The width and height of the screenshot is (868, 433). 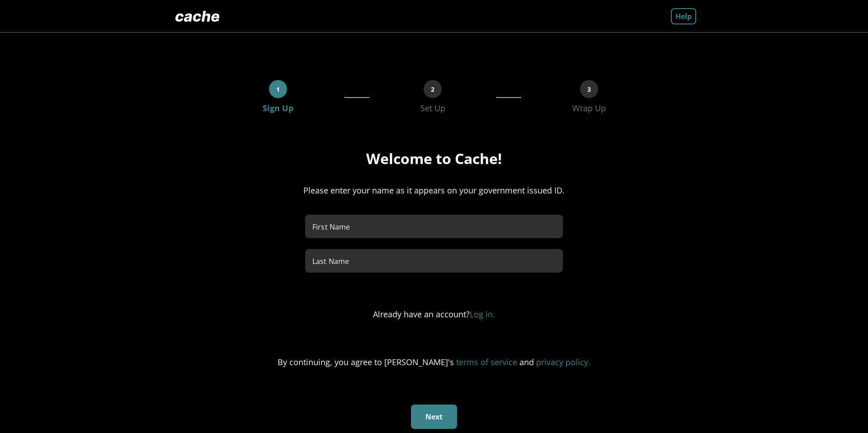 What do you see at coordinates (433, 89) in the screenshot?
I see `div: 2` at bounding box center [433, 89].